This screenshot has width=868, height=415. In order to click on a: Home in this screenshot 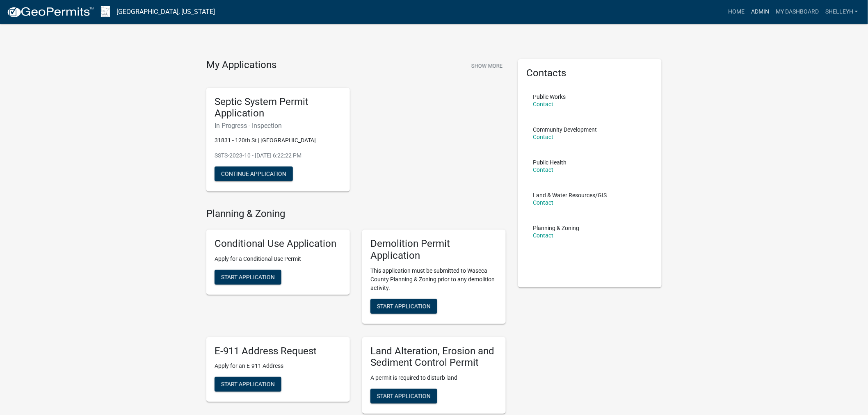, I will do `click(736, 12)`.